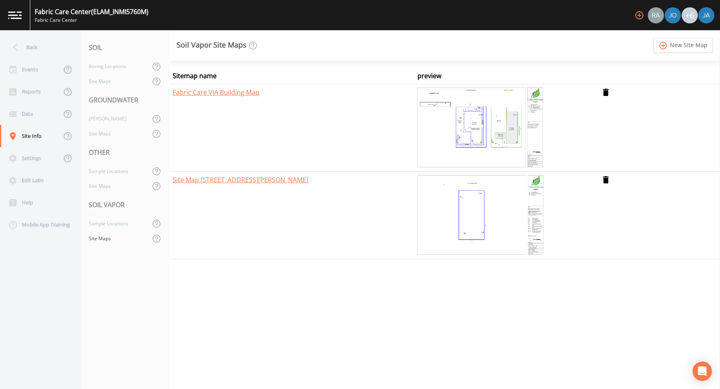 This screenshot has width=720, height=389. Describe the element at coordinates (683, 45) in the screenshot. I see `a: add_circle_outlineNew Site Map` at that location.